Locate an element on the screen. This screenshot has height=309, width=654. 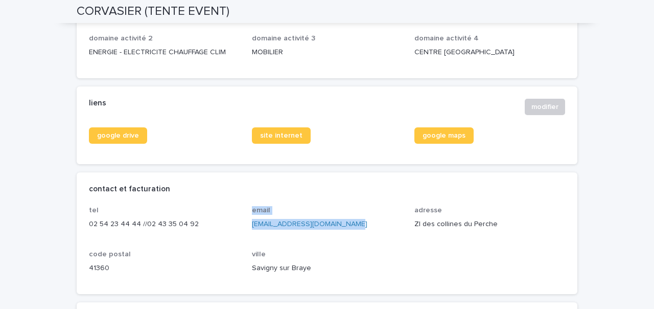
span: code postal is located at coordinates (110, 254).